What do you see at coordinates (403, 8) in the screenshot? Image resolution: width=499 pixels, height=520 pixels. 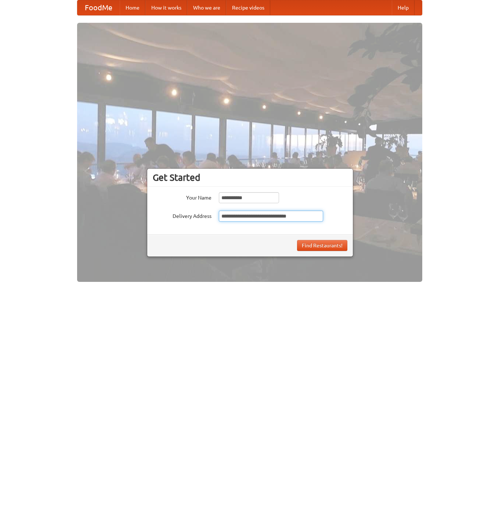 I see `a: Help` at bounding box center [403, 8].